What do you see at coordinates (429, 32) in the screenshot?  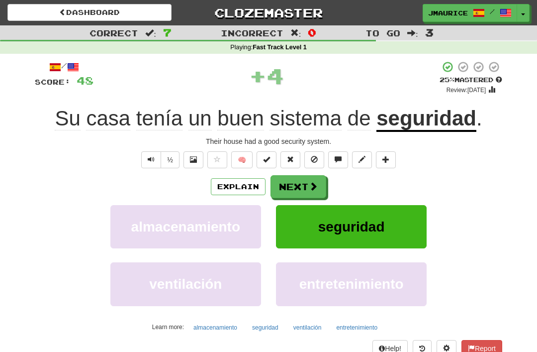 I see `span: 3` at bounding box center [429, 32].